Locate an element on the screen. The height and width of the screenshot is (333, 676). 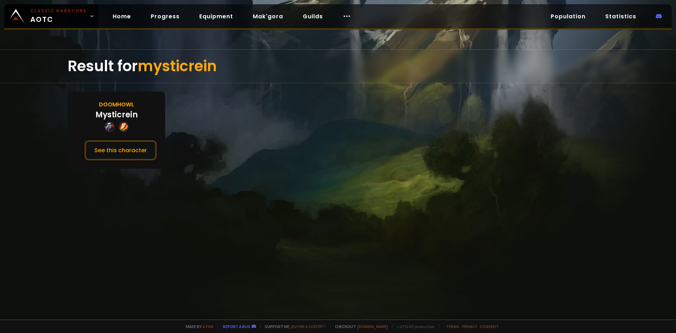
div: Result for is located at coordinates (338, 66).